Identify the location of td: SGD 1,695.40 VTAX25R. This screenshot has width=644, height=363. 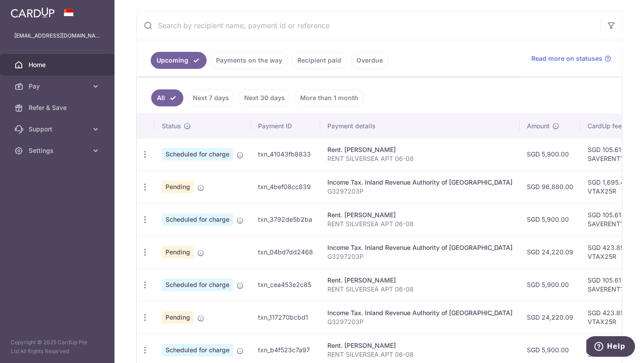
(609, 187).